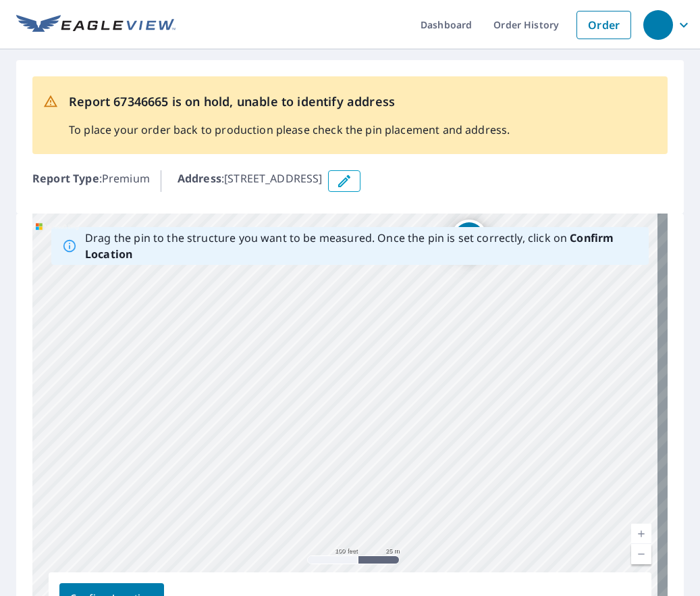 This screenshot has width=700, height=596. I want to click on a: Order, so click(603, 25).